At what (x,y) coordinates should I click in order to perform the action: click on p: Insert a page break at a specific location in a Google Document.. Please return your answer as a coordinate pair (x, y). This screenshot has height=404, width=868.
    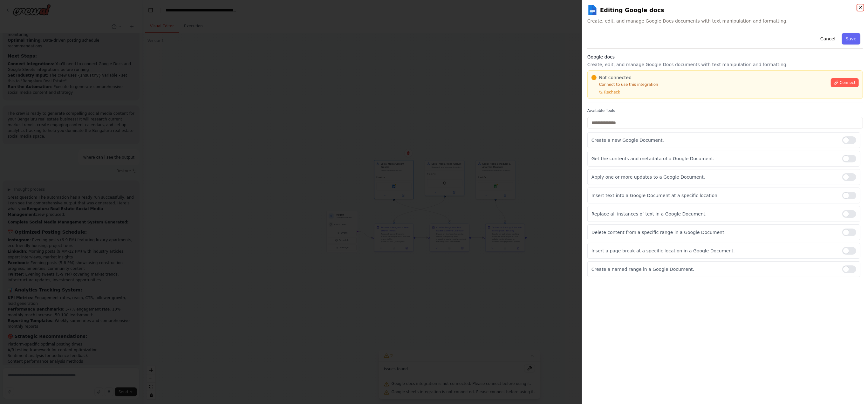
    Looking at the image, I should click on (714, 250).